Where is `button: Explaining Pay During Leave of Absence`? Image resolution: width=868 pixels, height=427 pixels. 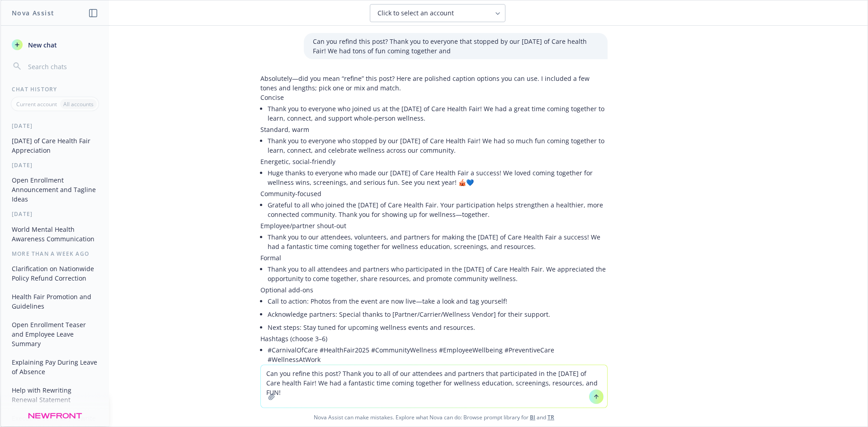
button: Explaining Pay During Leave of Absence is located at coordinates (55, 367).